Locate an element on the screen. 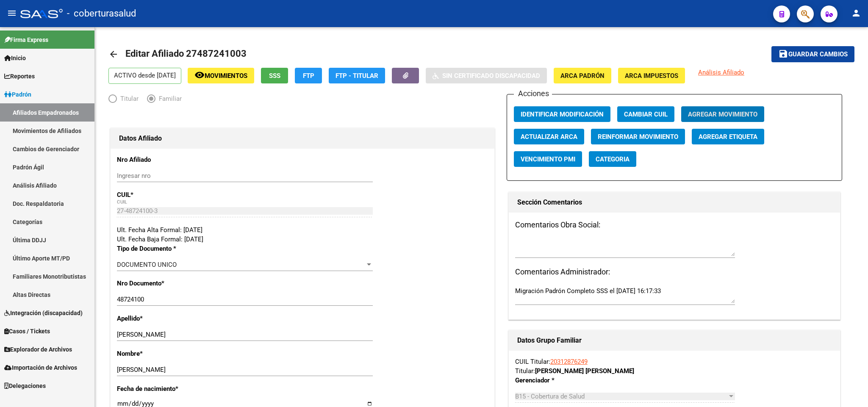  span: Categoria is located at coordinates (612, 159).